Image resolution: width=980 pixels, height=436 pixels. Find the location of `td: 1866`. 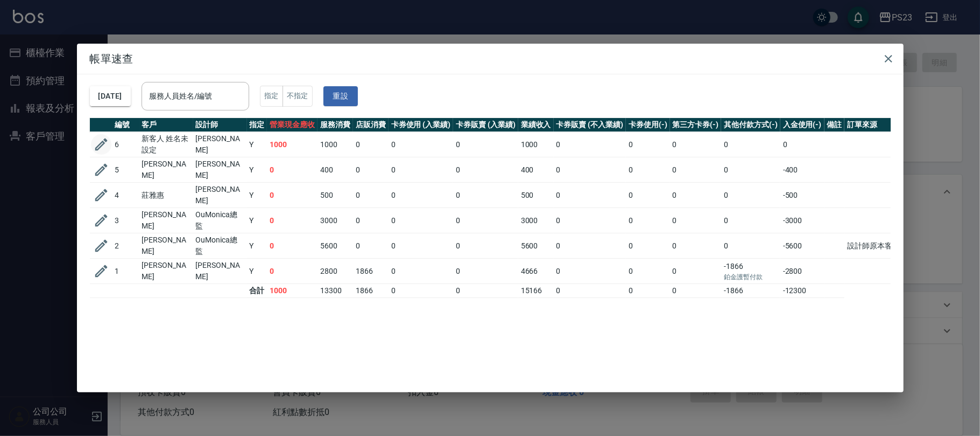

td: 1866 is located at coordinates (371, 291).